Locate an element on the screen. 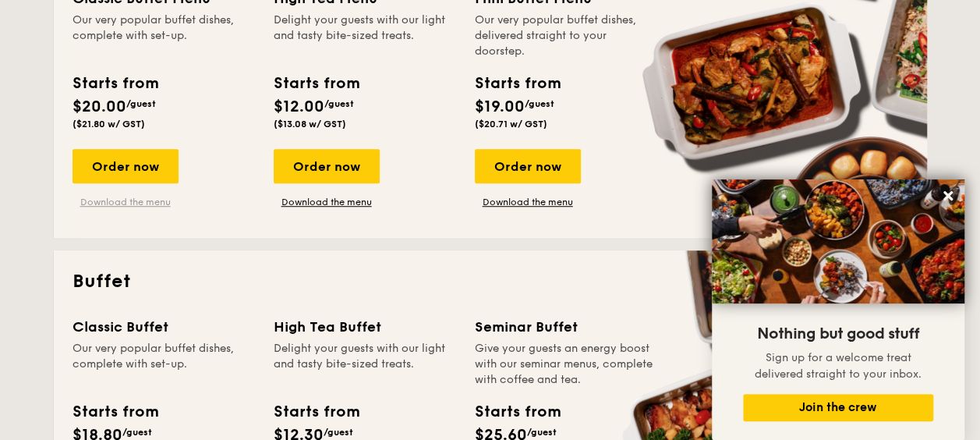 The width and height of the screenshot is (980, 440). img: DSC07876-Edit02-Large.jpeg is located at coordinates (838, 241).